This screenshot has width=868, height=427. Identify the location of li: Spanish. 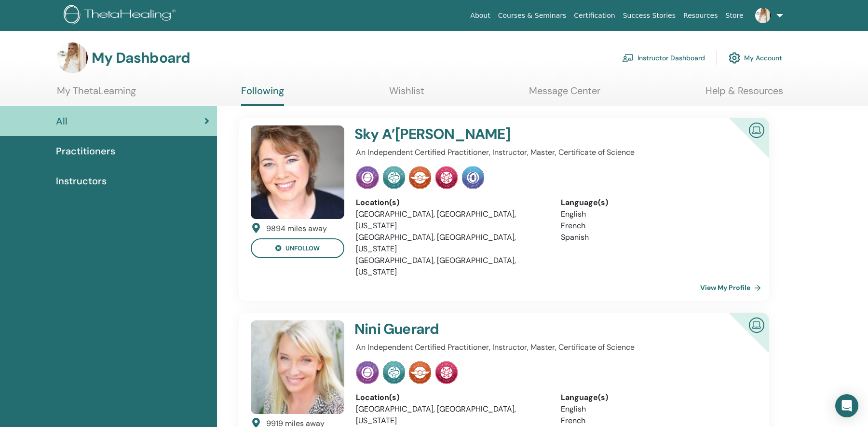
(656, 237).